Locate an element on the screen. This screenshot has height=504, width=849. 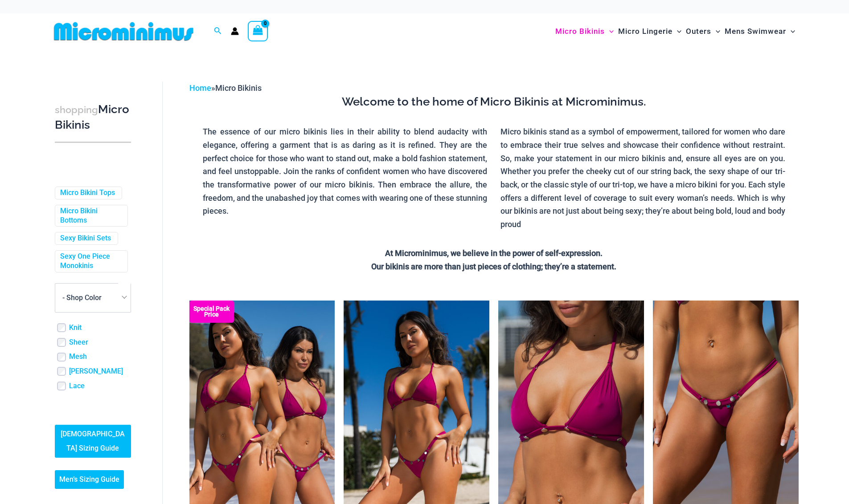
a: Account icon link is located at coordinates (235, 31).